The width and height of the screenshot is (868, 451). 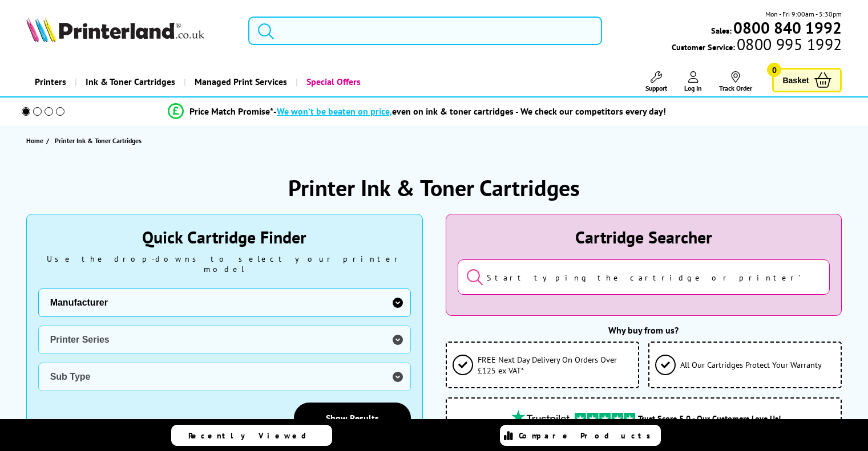 I want to click on span: Customer Service:, so click(x=757, y=46).